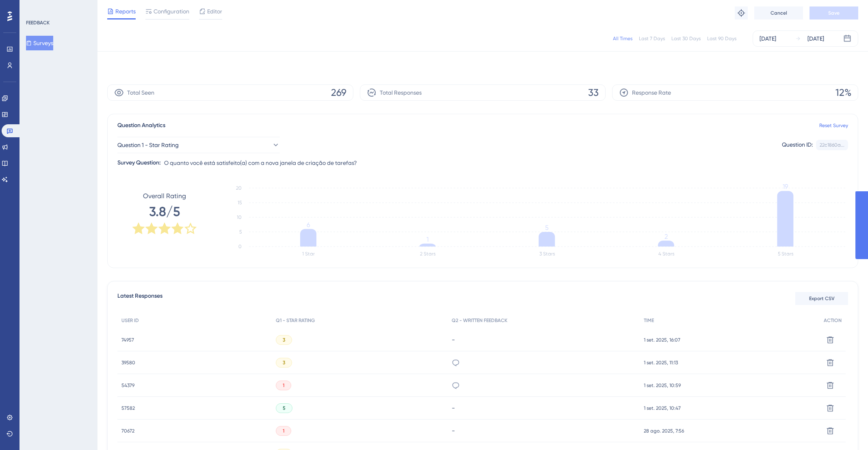  What do you see at coordinates (834, 13) in the screenshot?
I see `span: Save` at bounding box center [834, 13].